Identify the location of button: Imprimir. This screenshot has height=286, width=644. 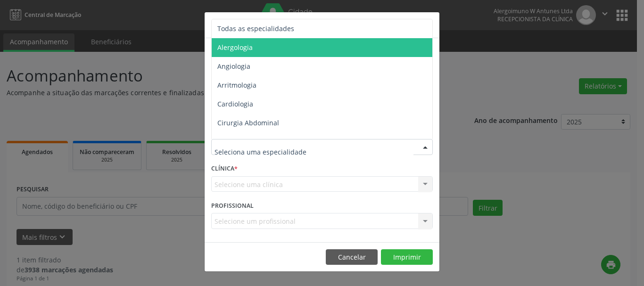
(407, 257).